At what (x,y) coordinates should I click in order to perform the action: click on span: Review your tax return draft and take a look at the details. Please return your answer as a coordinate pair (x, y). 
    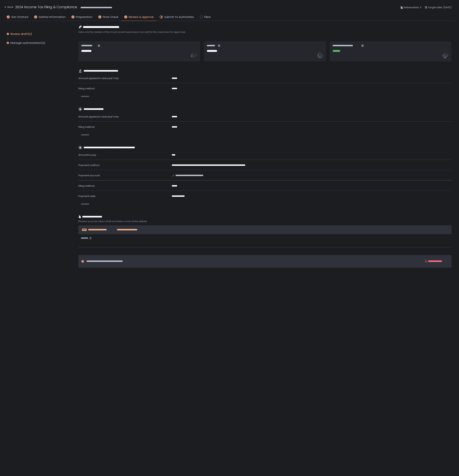
    Looking at the image, I should click on (265, 221).